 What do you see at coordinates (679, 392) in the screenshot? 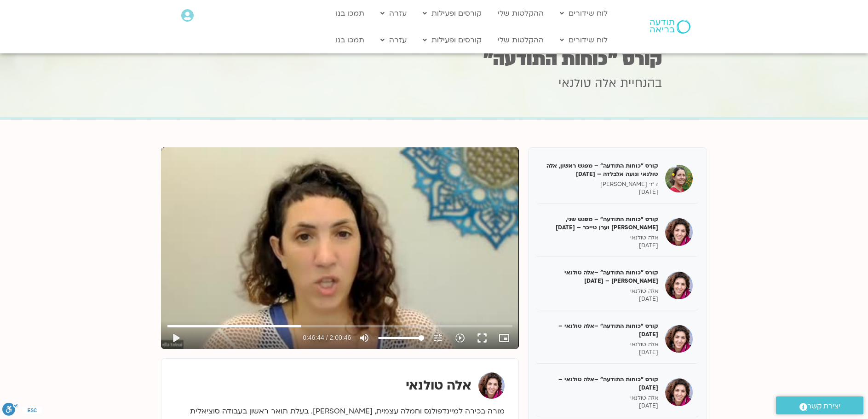
I see `img: קורס "כוחות התודעה" –אלה טולנאי – 17/06/25` at bounding box center [679, 392].